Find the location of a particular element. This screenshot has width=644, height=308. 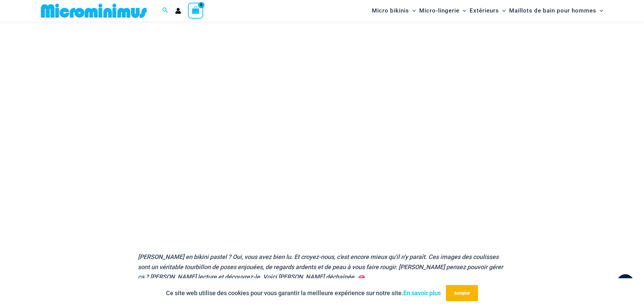

font: Ce site web utilise des cookies pour vous garantir la meilleure expérience sur notre site. is located at coordinates (284, 293).